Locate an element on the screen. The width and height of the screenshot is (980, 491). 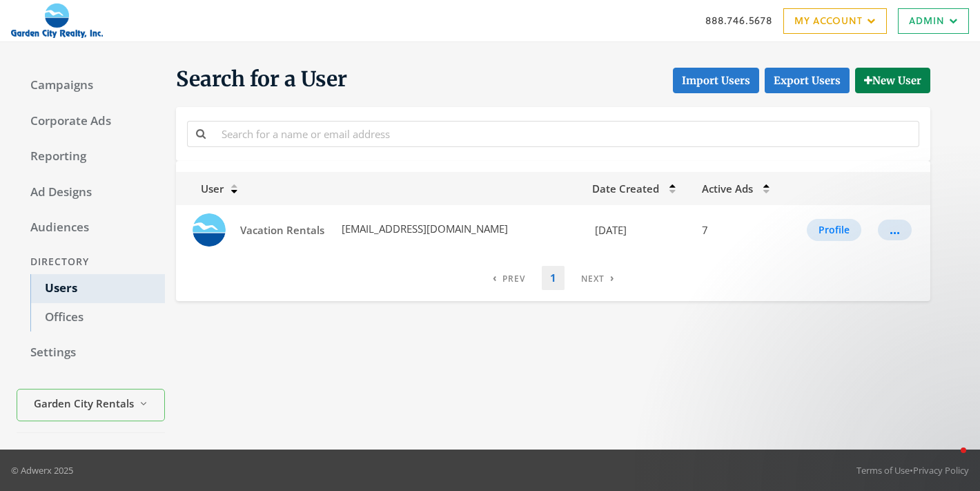
a: My Account is located at coordinates (835, 20).